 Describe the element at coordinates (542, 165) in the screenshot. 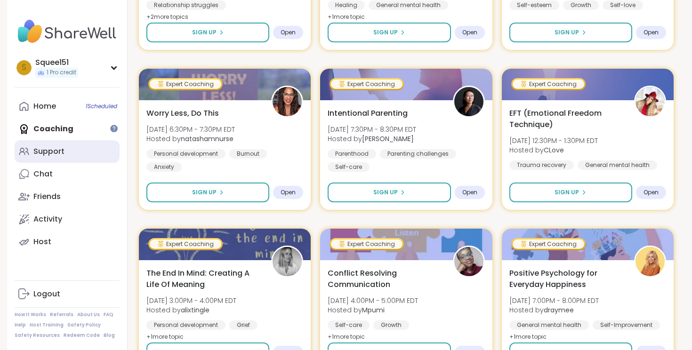

I see `div: Trauma recovery` at that location.